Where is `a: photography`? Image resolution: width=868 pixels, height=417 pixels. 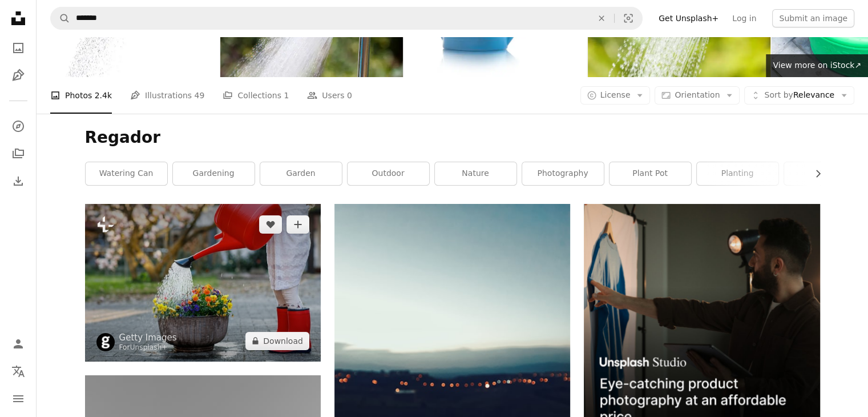 a: photography is located at coordinates (563, 174).